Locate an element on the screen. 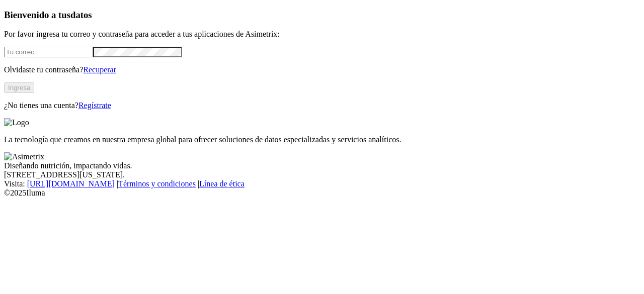 This screenshot has height=294, width=644. span: datos is located at coordinates (81, 14).